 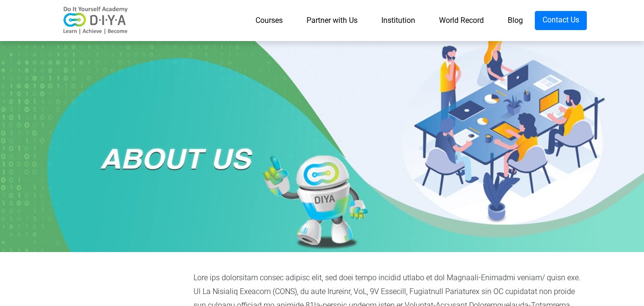 I want to click on a: Partner with Us, so click(x=332, y=21).